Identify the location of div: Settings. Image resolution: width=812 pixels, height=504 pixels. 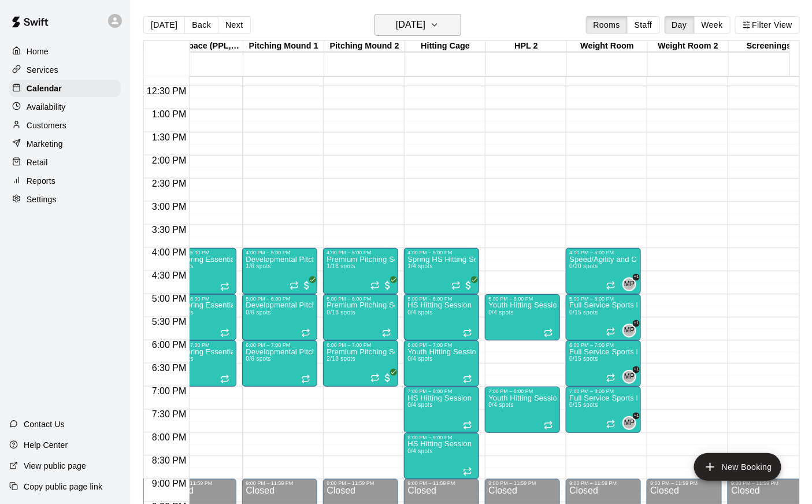
(65, 199).